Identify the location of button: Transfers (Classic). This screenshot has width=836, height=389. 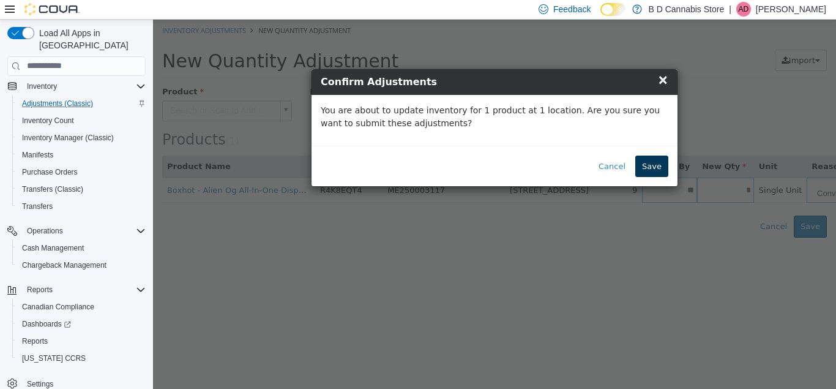
(81, 189).